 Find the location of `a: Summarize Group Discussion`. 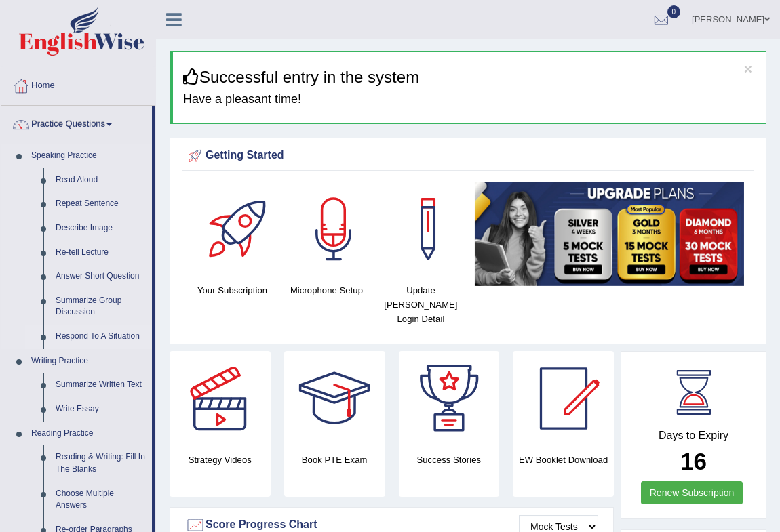

a: Summarize Group Discussion is located at coordinates (100, 307).